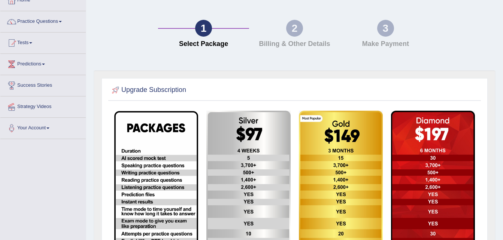 This screenshot has width=503, height=240. Describe the element at coordinates (203, 44) in the screenshot. I see `h4: Select Package` at that location.